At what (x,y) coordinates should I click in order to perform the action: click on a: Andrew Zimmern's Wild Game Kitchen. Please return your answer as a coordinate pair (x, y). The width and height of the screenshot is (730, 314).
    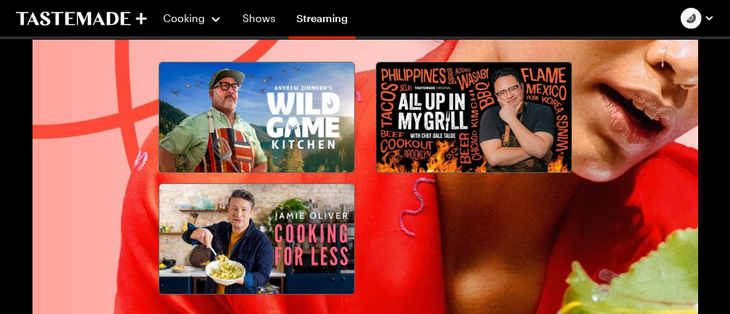
    Looking at the image, I should click on (257, 117).